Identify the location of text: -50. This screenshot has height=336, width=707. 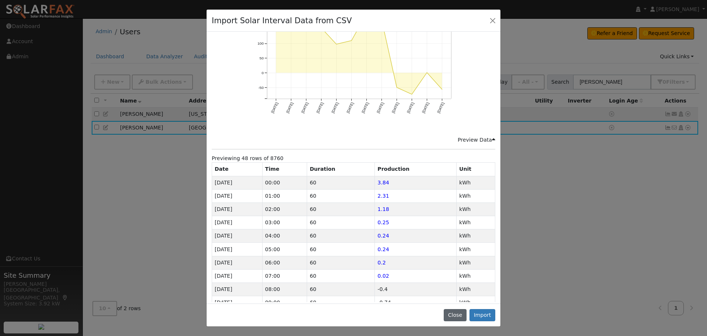
(261, 87).